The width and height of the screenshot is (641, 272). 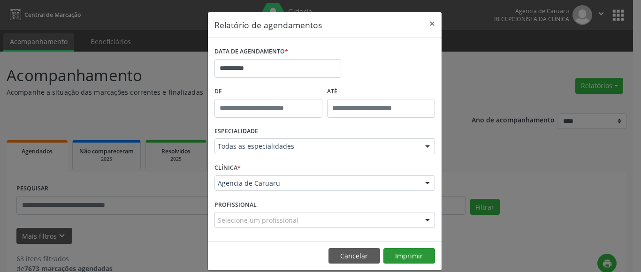 I want to click on span: Agencia de Caruaru, so click(x=317, y=183).